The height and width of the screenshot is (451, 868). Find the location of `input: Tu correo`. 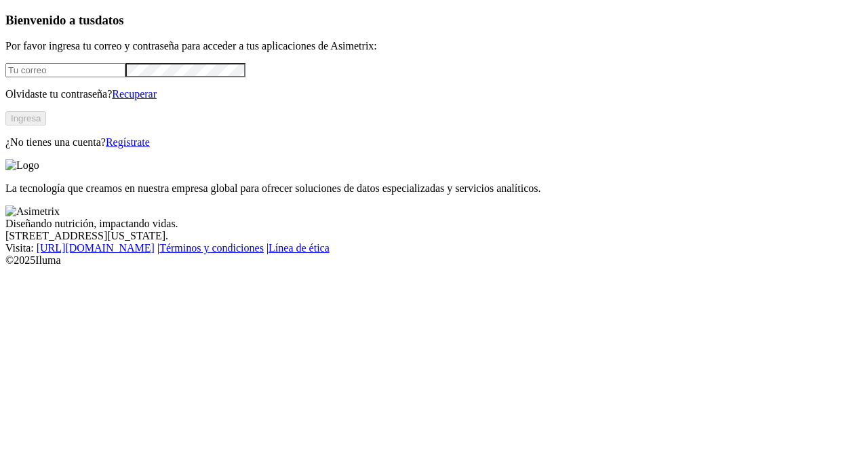

input: Tu correo is located at coordinates (65, 69).